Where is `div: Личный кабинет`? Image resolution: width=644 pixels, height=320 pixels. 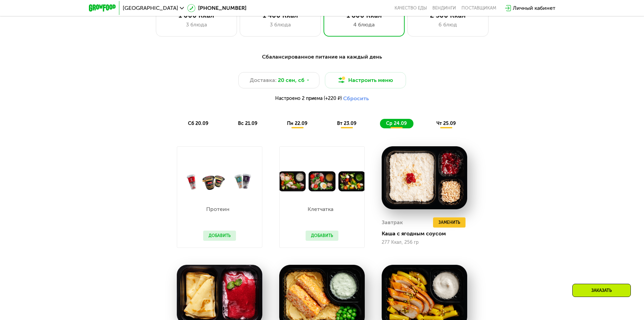
div: Личный кабинет is located at coordinates (534, 8).